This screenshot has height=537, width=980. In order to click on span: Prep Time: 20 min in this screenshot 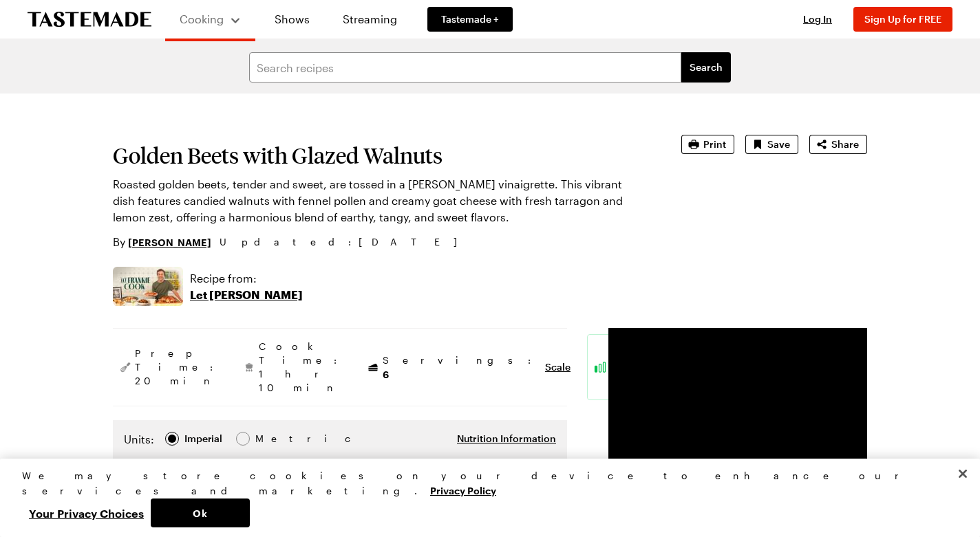, I will do `click(178, 368)`.